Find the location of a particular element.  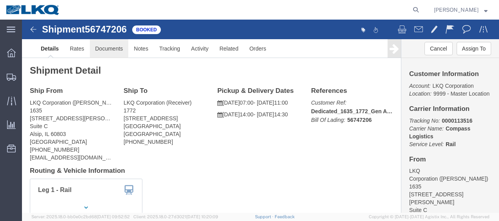

span: Robert Benette is located at coordinates (456, 10).